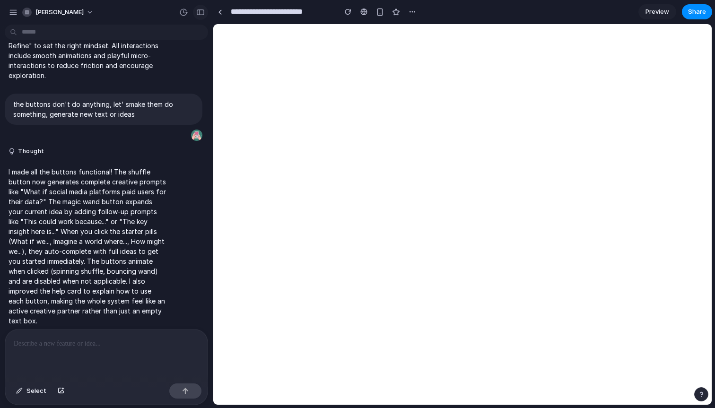 This screenshot has width=715, height=408. Describe the element at coordinates (657, 12) in the screenshot. I see `span: Preview` at that location.